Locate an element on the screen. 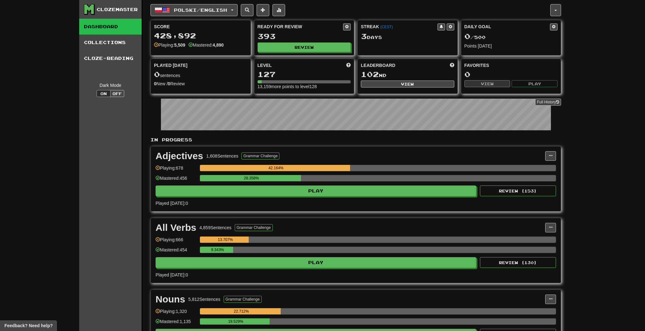 The height and width of the screenshot is (331, 645). div: Mastered: 1,135 is located at coordinates (176, 323).